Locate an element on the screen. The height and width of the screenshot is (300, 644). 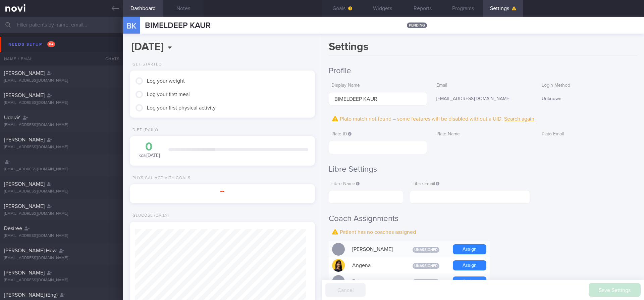
div: Diet (Daily) is located at coordinates (144, 130).